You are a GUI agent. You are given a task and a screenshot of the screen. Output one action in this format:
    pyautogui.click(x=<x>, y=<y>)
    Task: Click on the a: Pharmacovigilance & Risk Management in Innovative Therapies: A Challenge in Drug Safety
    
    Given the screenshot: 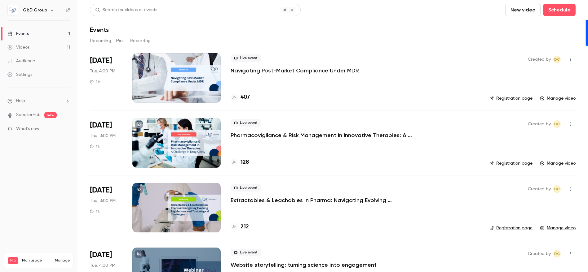 What is the action you would take?
    pyautogui.click(x=323, y=135)
    